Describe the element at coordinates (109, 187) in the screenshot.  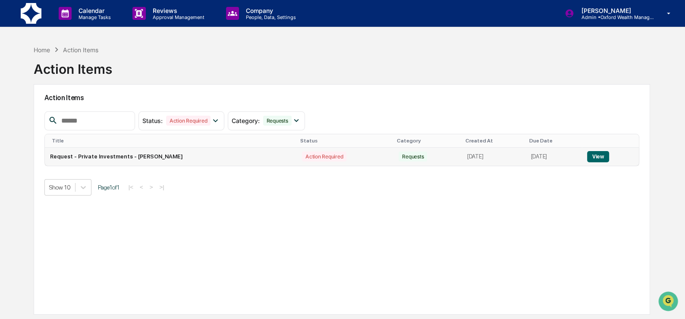
I see `span: Page 1 of 1` at that location.